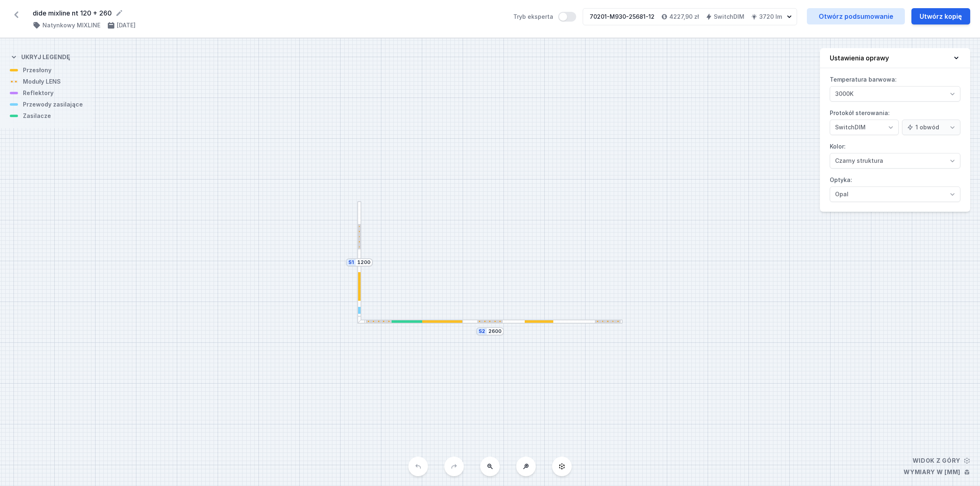  I want to click on label: Kolor:, so click(895, 154).